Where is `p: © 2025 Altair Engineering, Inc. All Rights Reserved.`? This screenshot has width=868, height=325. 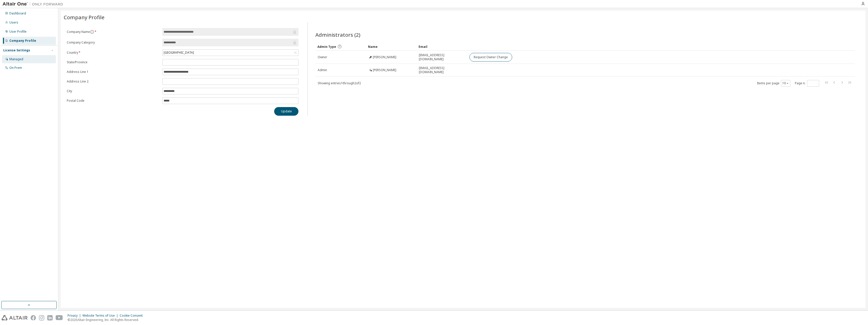
p: © 2025 Altair Engineering, Inc. All Rights Reserved. is located at coordinates (107, 320).